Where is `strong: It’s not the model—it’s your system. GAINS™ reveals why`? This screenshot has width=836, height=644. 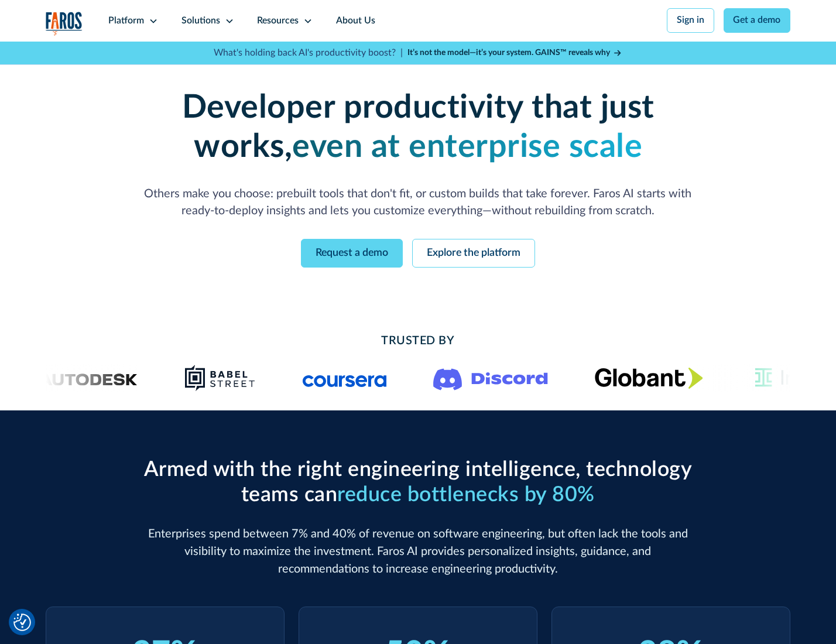 strong: It’s not the model—it’s your system. GAINS™ reveals why is located at coordinates (509, 53).